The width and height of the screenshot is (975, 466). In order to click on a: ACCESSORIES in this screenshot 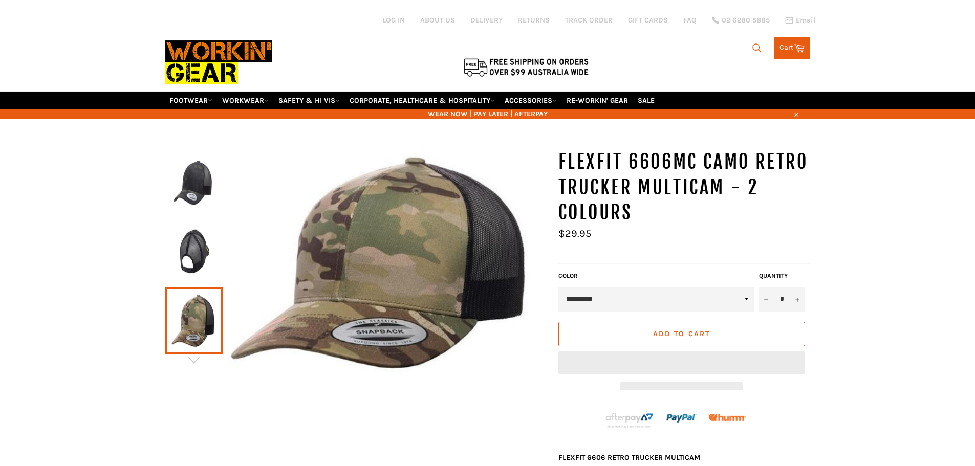, I will do `click(531, 100)`.